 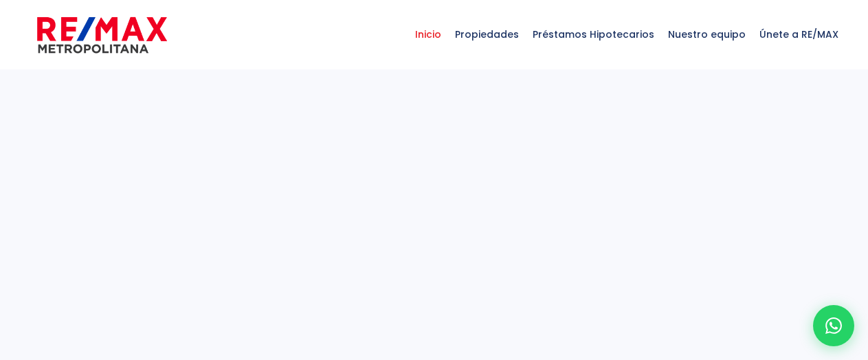 I want to click on span: Propiedades, so click(x=487, y=34).